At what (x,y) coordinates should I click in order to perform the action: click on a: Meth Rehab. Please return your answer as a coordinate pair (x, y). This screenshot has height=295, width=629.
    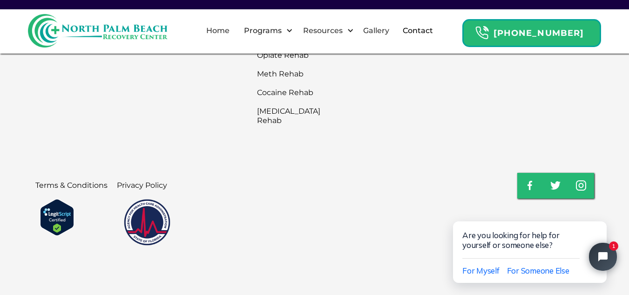
    Looking at the image, I should click on (297, 74).